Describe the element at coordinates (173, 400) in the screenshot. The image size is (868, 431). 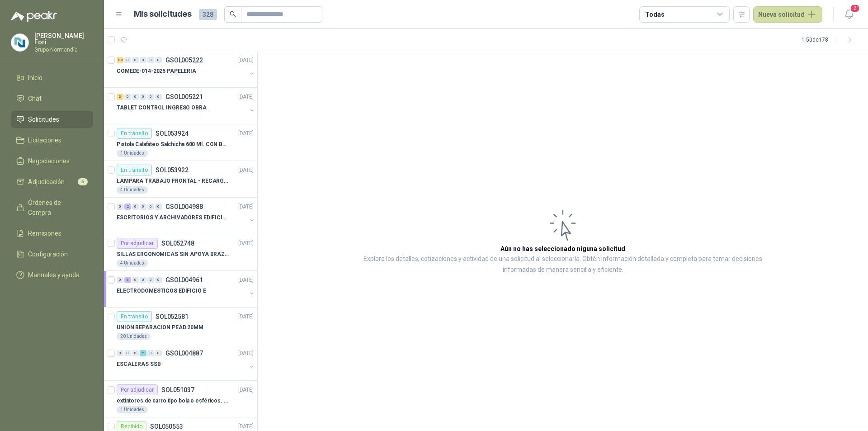
I see `p: extintores de carro tipo bola o esféricos. Eficacia 21A - 113B` at that location.